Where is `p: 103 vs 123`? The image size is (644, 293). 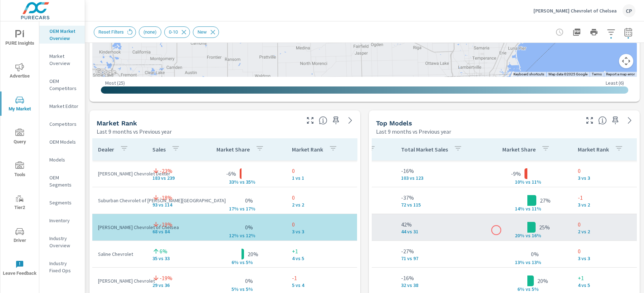 p: 103 vs 123 is located at coordinates (439, 178).